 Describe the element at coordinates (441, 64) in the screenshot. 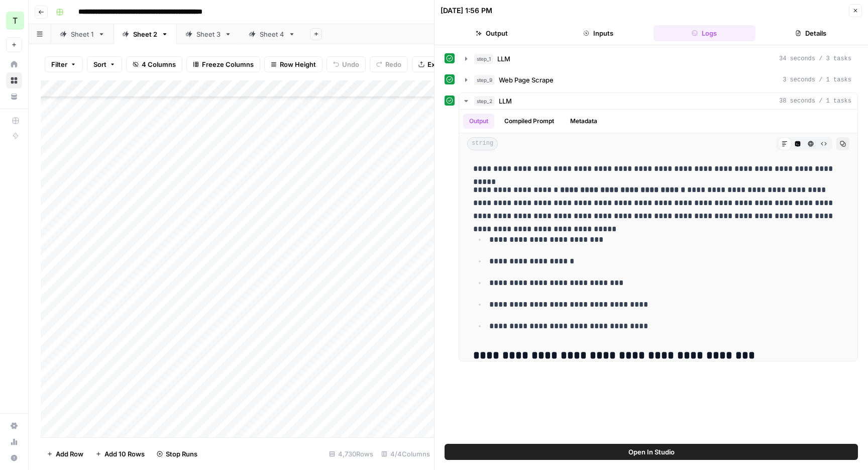

I see `button: Export CSV` at that location.